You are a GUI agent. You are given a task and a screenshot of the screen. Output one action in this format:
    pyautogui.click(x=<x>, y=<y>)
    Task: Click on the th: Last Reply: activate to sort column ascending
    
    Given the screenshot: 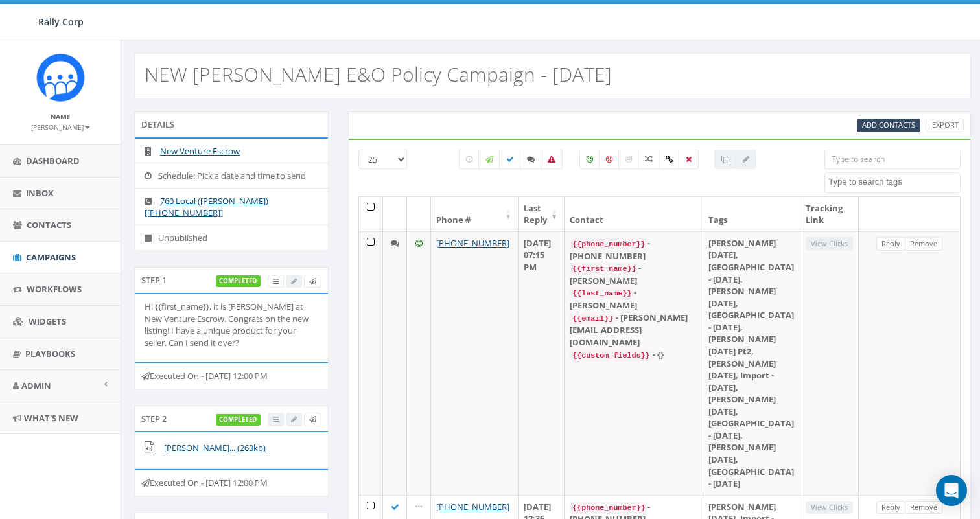 What is the action you would take?
    pyautogui.click(x=541, y=214)
    